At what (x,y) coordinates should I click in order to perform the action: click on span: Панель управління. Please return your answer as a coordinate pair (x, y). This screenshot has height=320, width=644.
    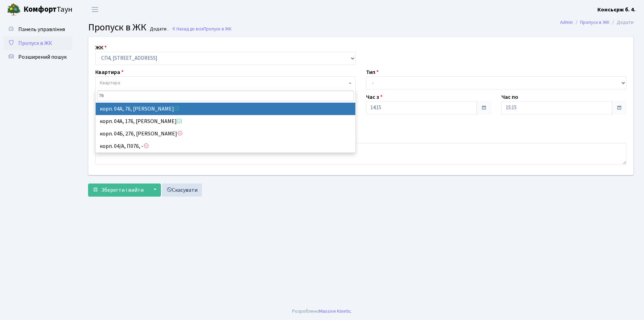
    Looking at the image, I should click on (41, 29).